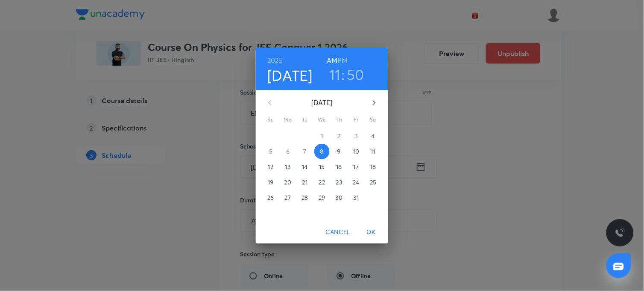  I want to click on span: Mo, so click(288, 120).